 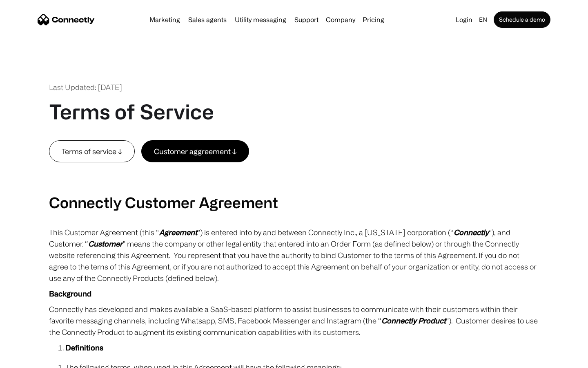 What do you see at coordinates (340, 20) in the screenshot?
I see `div: Company` at bounding box center [340, 20].